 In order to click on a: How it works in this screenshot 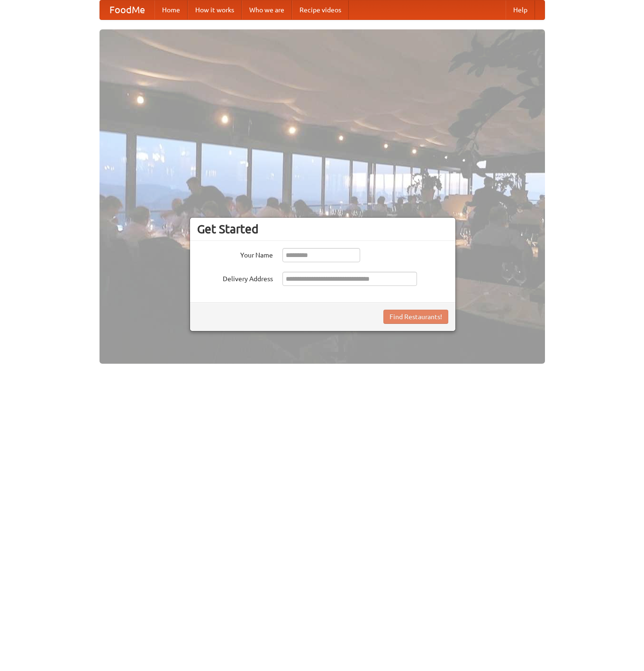, I will do `click(214, 10)`.